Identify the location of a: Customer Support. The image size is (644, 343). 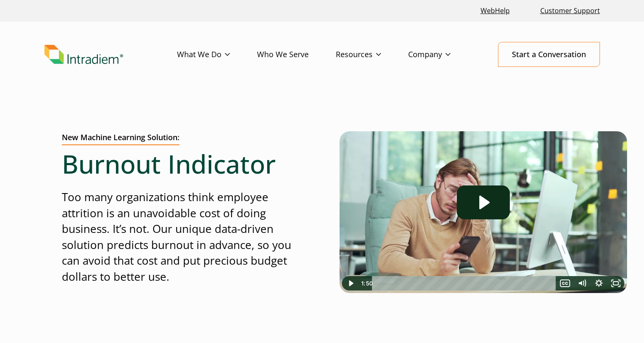
(570, 11).